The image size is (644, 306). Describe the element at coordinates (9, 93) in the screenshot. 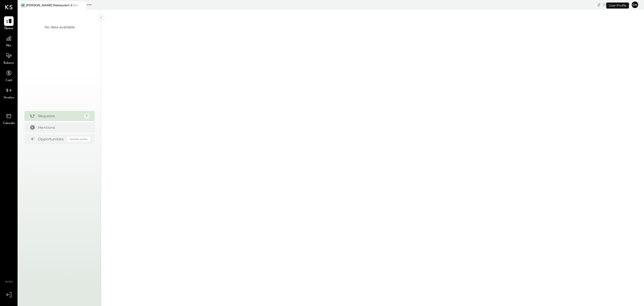

I see `a: Vendors` at that location.